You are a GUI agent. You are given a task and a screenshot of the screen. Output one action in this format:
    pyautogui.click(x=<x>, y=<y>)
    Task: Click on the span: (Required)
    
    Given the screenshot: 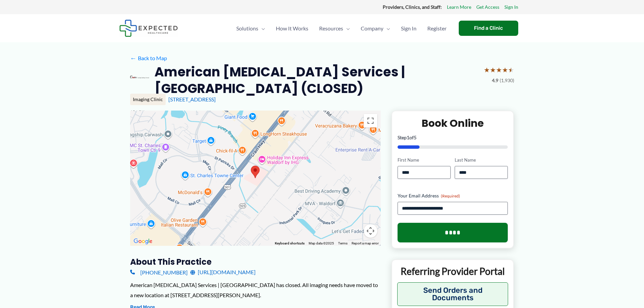 What is the action you would take?
    pyautogui.click(x=450, y=196)
    